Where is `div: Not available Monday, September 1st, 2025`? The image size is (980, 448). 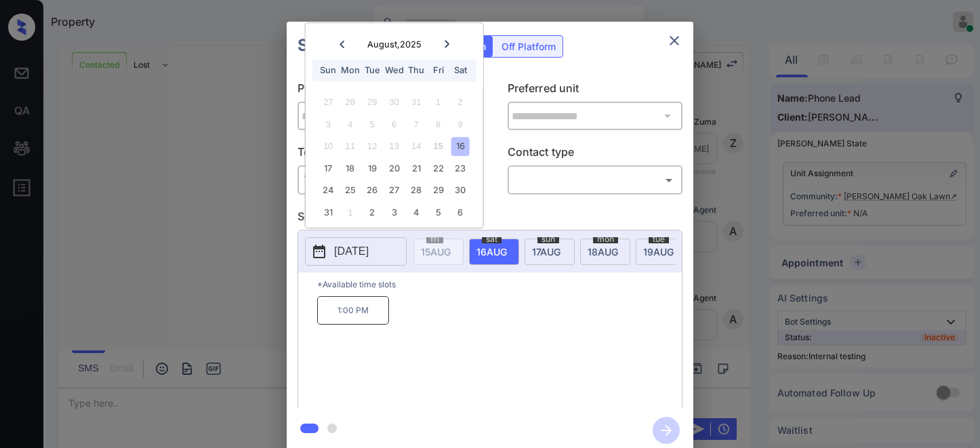 div: Not available Monday, September 1st, 2025 is located at coordinates (350, 212).